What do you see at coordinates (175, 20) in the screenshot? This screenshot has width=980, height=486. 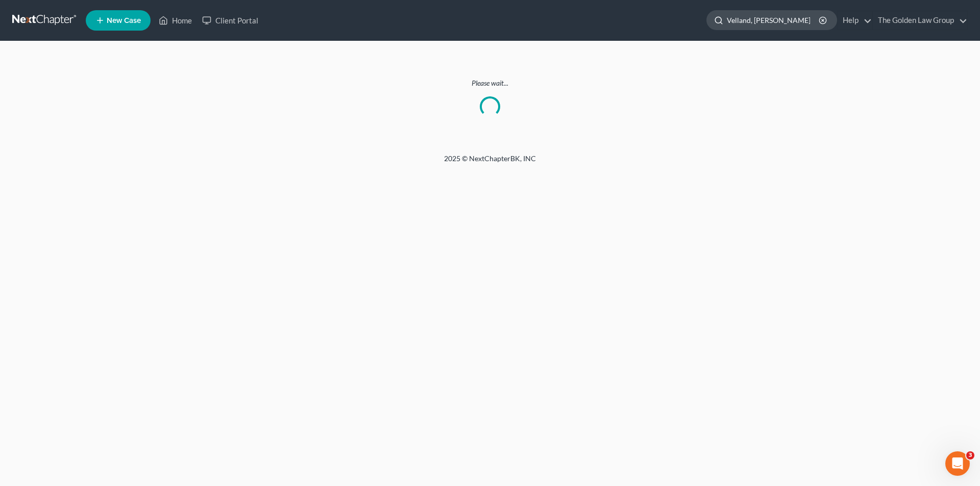 I see `a: Home` at bounding box center [175, 20].